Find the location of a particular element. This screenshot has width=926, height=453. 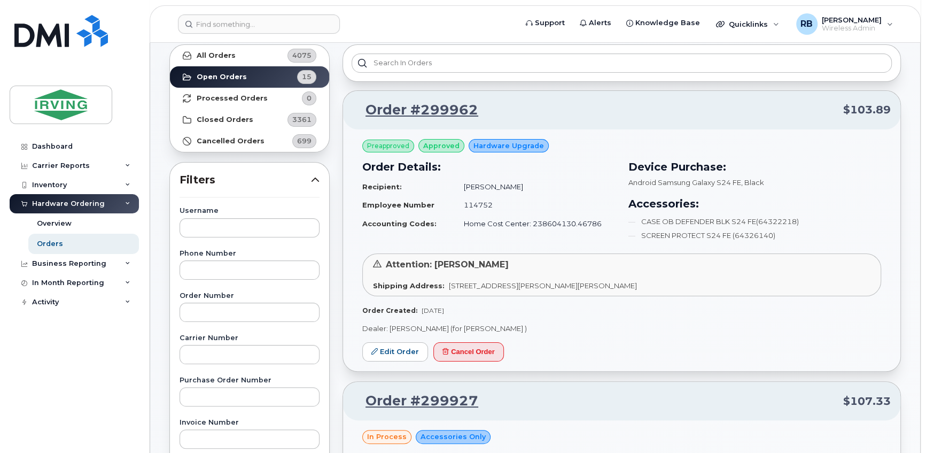

span: approved is located at coordinates (441, 145).